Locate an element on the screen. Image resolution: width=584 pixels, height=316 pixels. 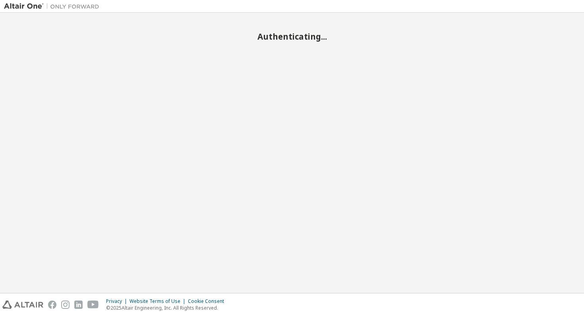
p: © 2025 Altair Engineering, Inc. All Rights Reserved. is located at coordinates (167, 308).